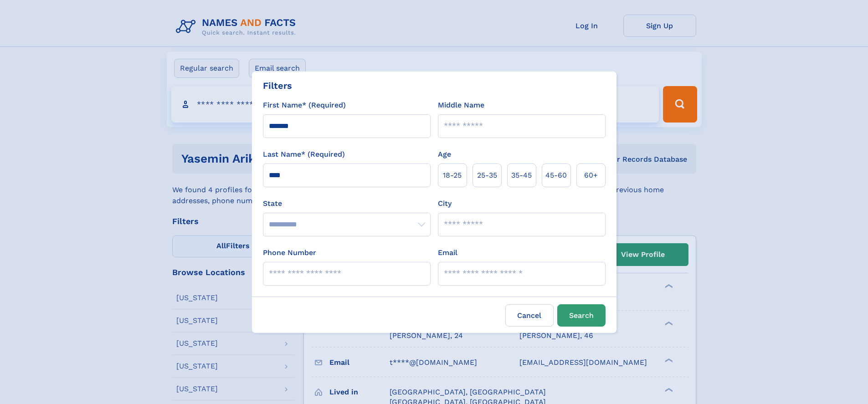 This screenshot has width=868, height=404. What do you see at coordinates (304, 105) in the screenshot?
I see `label: First Name* (Required)` at bounding box center [304, 105].